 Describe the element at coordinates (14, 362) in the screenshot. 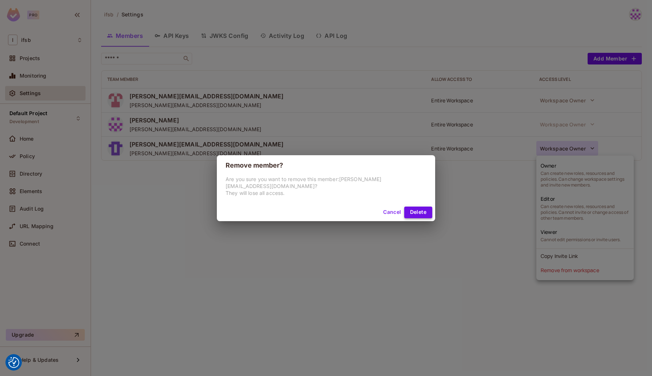

I see `button: Consent Preferences` at that location.